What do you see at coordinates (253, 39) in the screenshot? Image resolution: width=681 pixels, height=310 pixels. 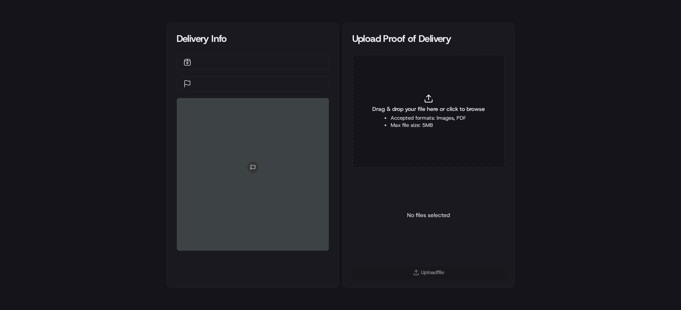 I see `div: Delivery Info` at bounding box center [253, 39].